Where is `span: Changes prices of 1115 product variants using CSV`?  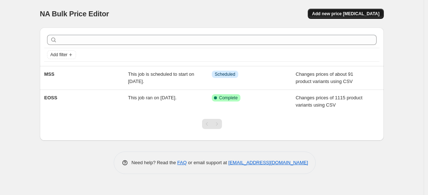 span: Changes prices of 1115 product variants using CSV is located at coordinates (329, 101).